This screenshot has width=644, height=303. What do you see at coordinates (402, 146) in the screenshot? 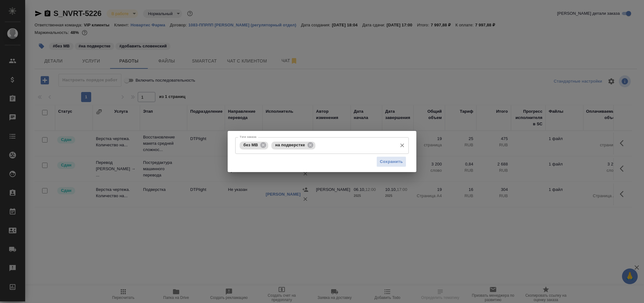
I see `button: Очистить` at bounding box center [402, 146].